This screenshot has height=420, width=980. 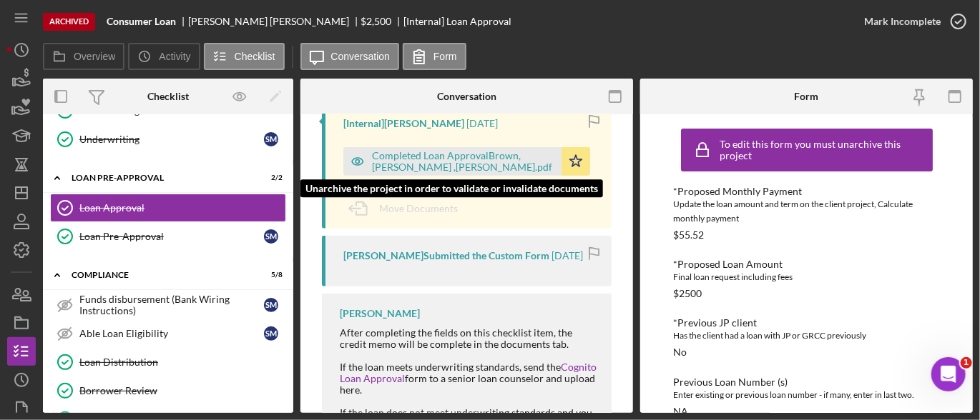 What do you see at coordinates (168, 305) in the screenshot?
I see `a: Funds disbursement (Bank Wiring Instructions)SM` at bounding box center [168, 305].